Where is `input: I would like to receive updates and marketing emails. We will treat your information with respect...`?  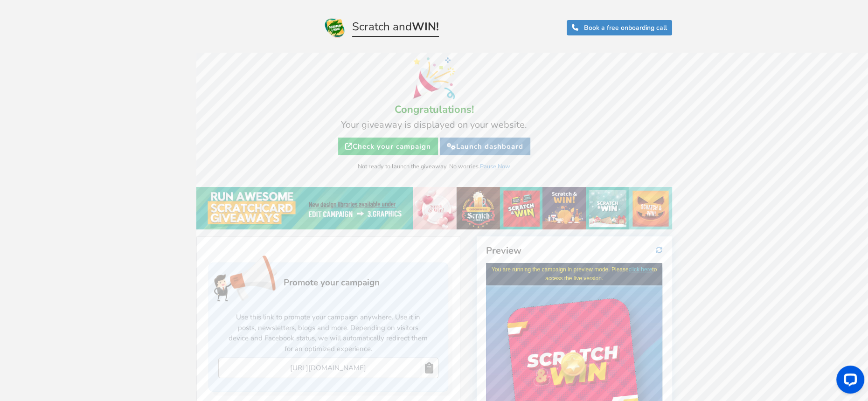
input: I would like to receive updates and marketing emails. We will treat your information with respect... is located at coordinates (21, 263).